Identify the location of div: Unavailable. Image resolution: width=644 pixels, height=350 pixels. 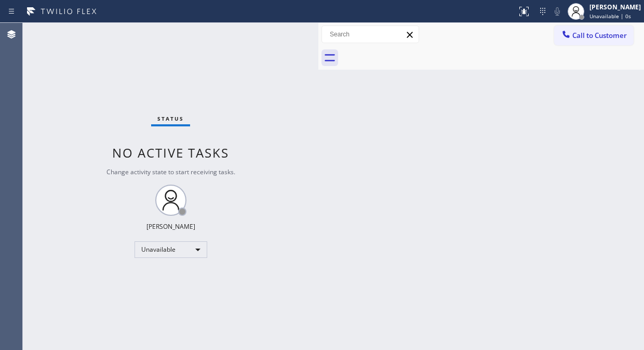
(171, 249).